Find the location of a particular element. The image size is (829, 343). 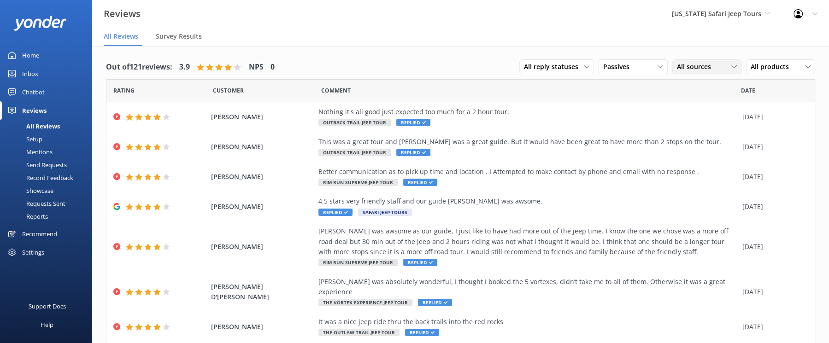

div: Nothing it's all good just expected too much for a 2 hour tour. is located at coordinates (528, 112).